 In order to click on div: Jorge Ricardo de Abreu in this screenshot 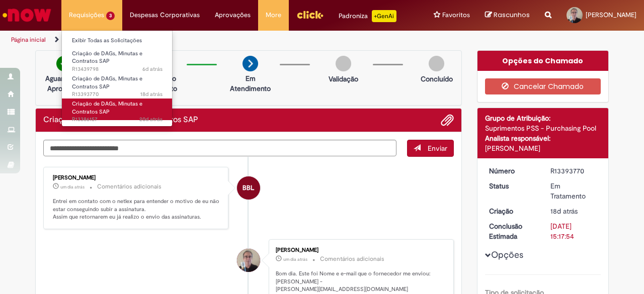, I will do `click(248, 261)`.